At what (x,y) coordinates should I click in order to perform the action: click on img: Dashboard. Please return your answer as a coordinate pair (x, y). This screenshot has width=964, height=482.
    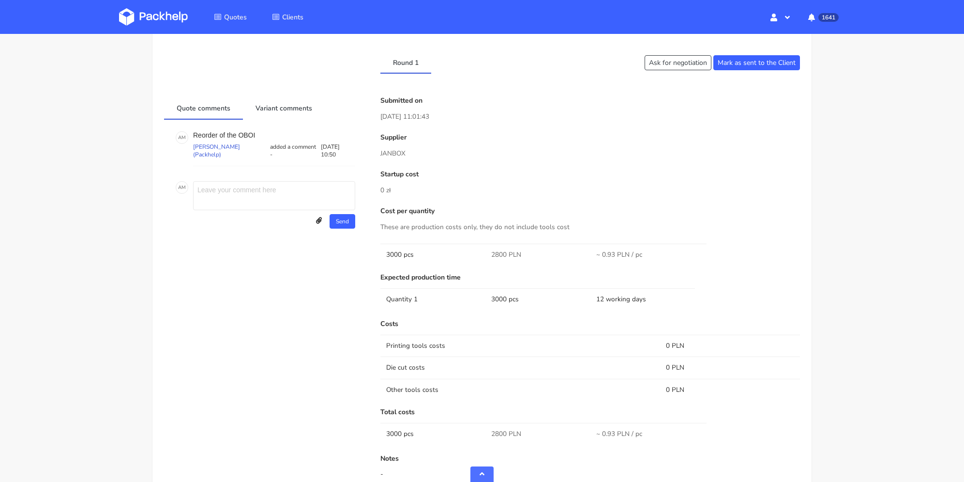
    Looking at the image, I should click on (153, 17).